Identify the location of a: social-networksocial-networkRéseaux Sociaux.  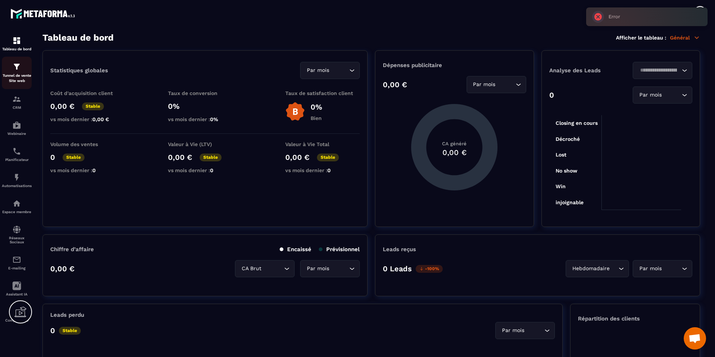
(17, 234).